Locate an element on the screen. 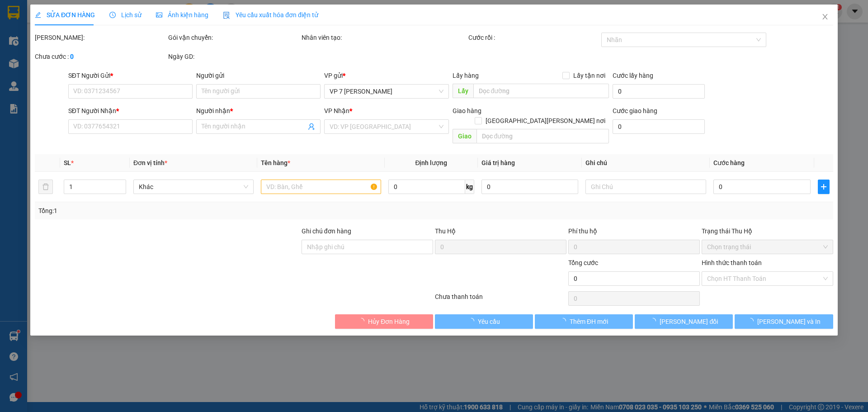  div: Ngày GD: is located at coordinates (234, 57).